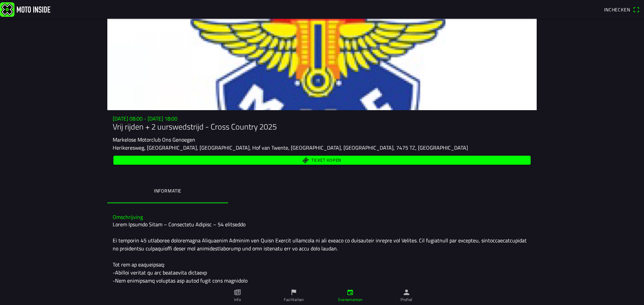 This screenshot has height=305, width=644. I want to click on ion-label: Info, so click(237, 300).